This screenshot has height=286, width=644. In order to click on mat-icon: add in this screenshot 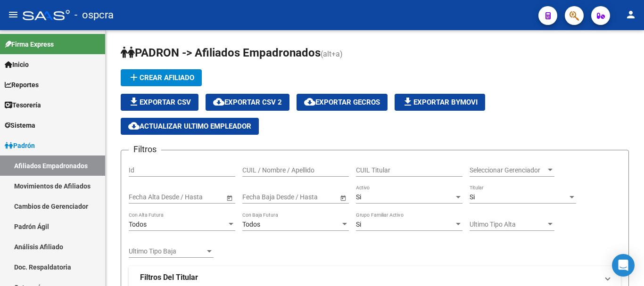, I will do `click(134, 78)`.